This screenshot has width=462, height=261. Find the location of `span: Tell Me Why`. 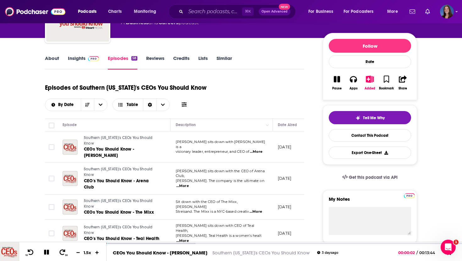

span: Tell Me Why is located at coordinates (374, 118).